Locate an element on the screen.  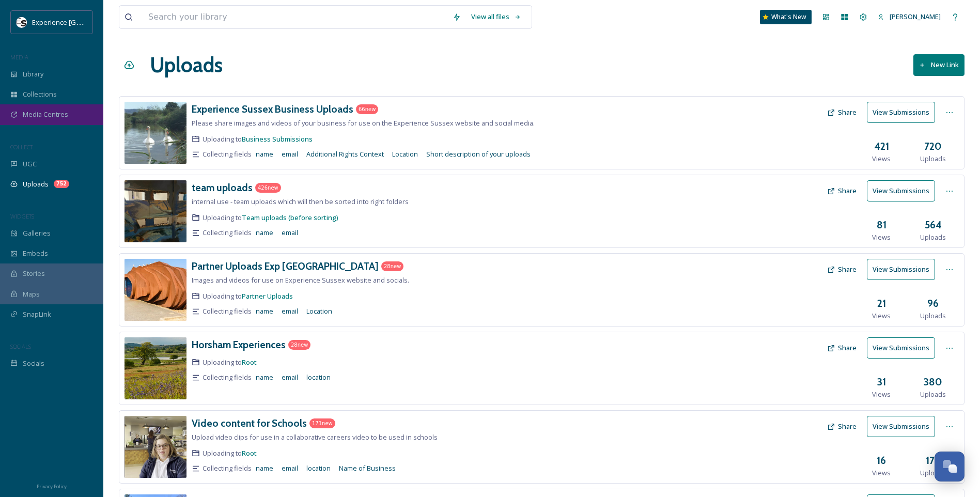
span: location is located at coordinates (318, 377).